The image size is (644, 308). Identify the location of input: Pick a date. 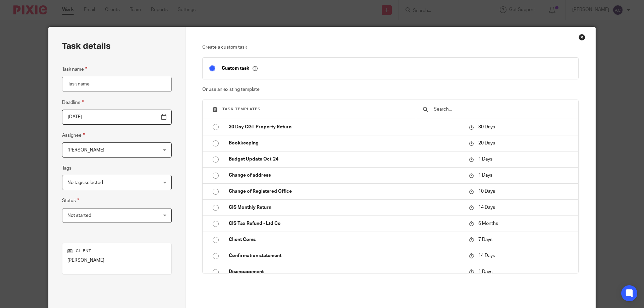
(117, 117).